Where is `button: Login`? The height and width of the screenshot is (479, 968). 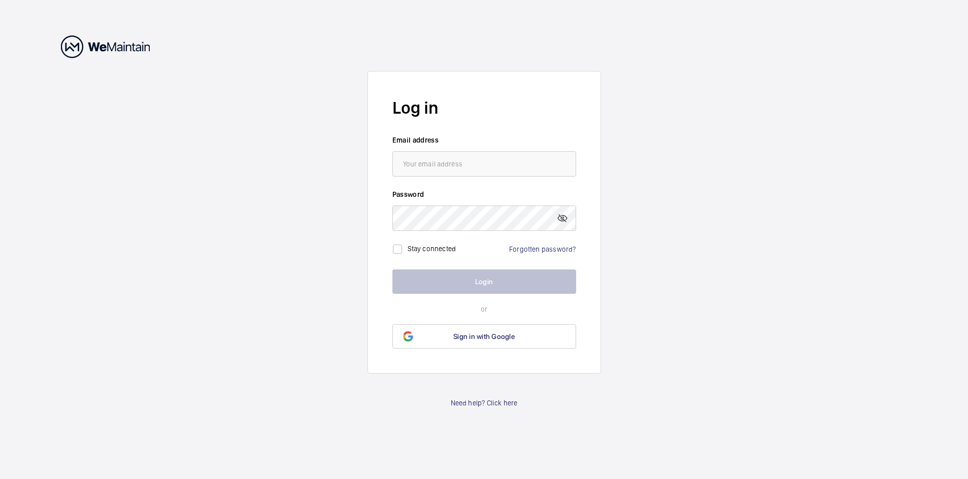
button: Login is located at coordinates (484, 282).